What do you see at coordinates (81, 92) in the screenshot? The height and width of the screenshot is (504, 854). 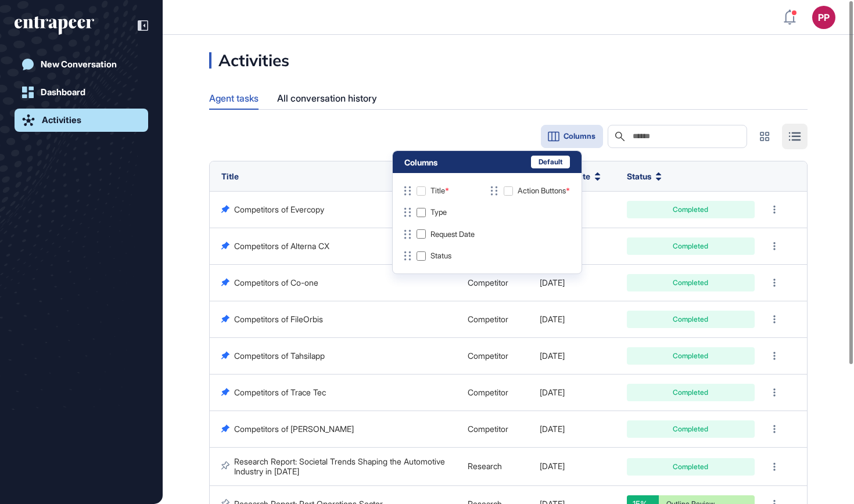 I see `a: Dashboard` at bounding box center [81, 92].